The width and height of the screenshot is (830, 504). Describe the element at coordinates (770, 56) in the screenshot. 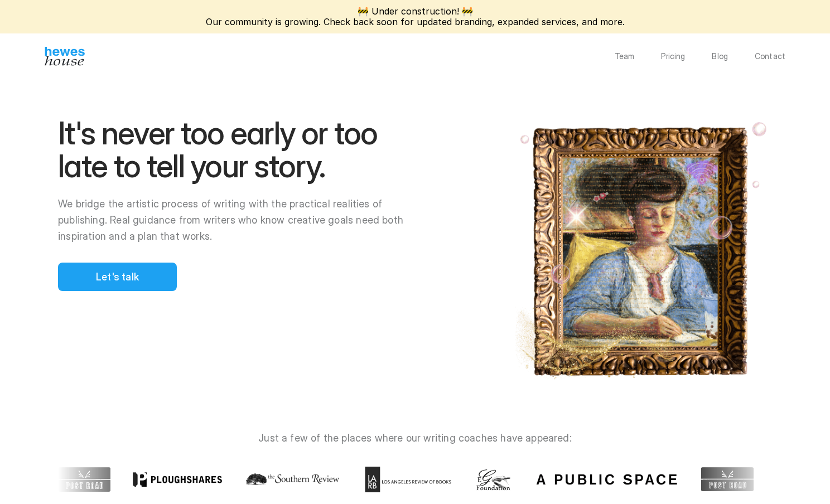

I see `a: Contact` at that location.